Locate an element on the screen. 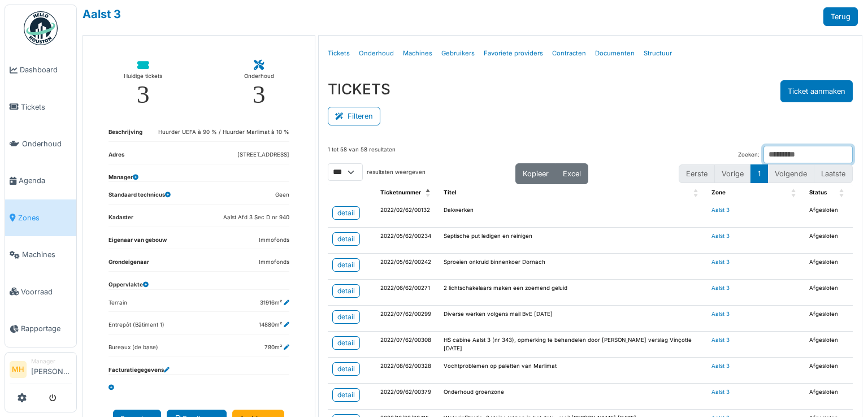 This screenshot has width=868, height=417. button: Filteren is located at coordinates (354, 116).